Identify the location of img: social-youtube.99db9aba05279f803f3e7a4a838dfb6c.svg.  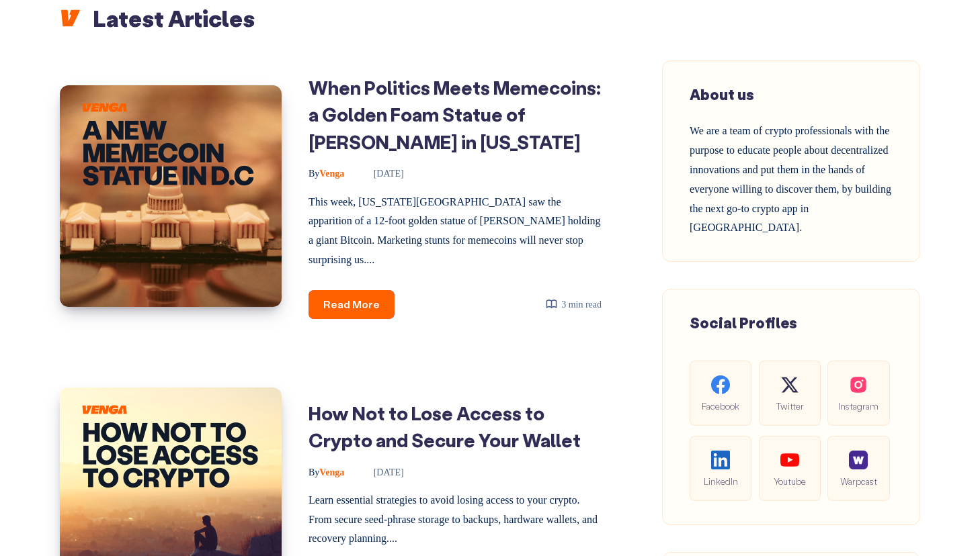
(790, 461).